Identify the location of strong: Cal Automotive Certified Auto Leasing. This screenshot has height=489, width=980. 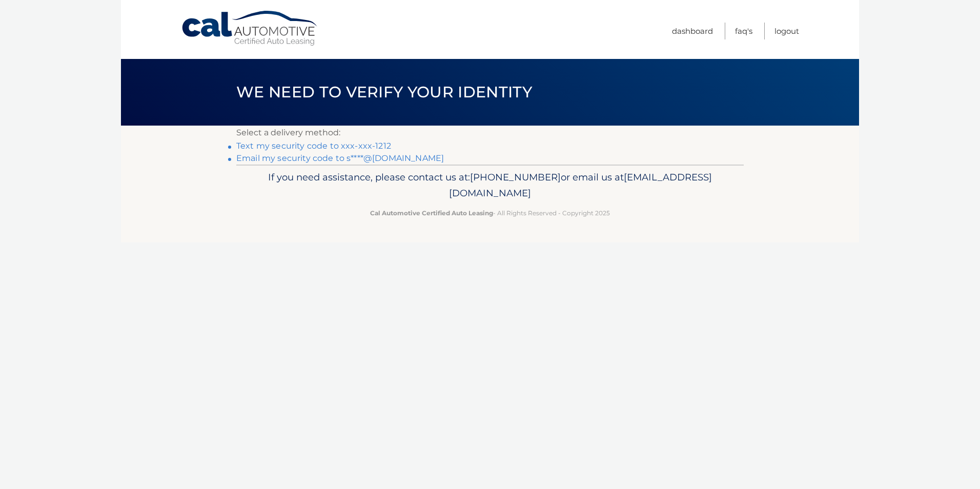
(432, 213).